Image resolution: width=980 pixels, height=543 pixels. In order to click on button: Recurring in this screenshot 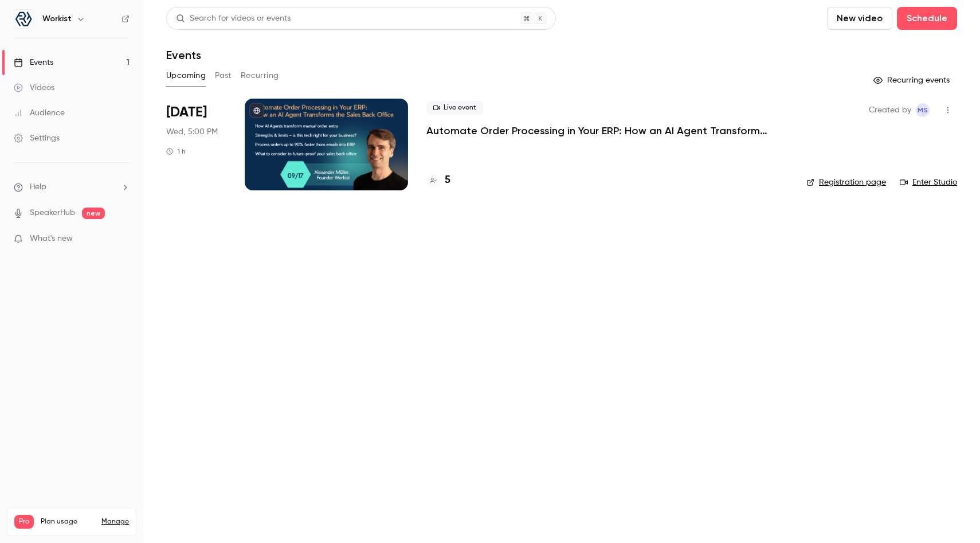, I will do `click(260, 76)`.